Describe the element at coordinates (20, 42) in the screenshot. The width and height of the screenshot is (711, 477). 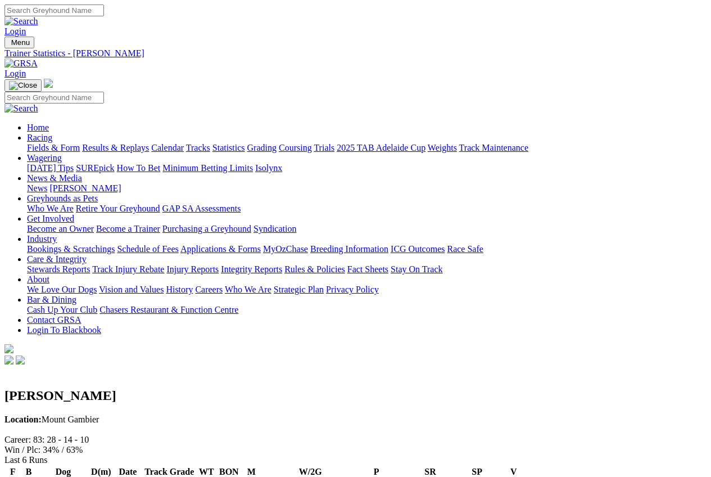
I see `span: Menu` at that location.